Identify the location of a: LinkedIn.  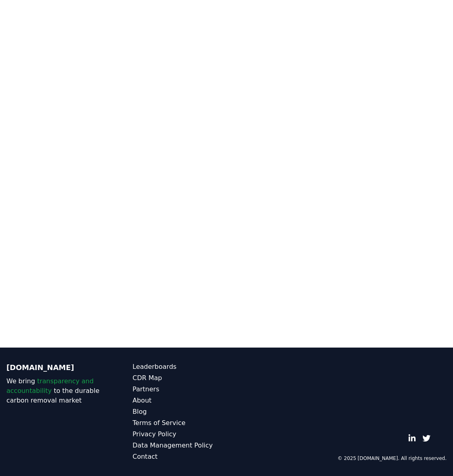
(412, 438).